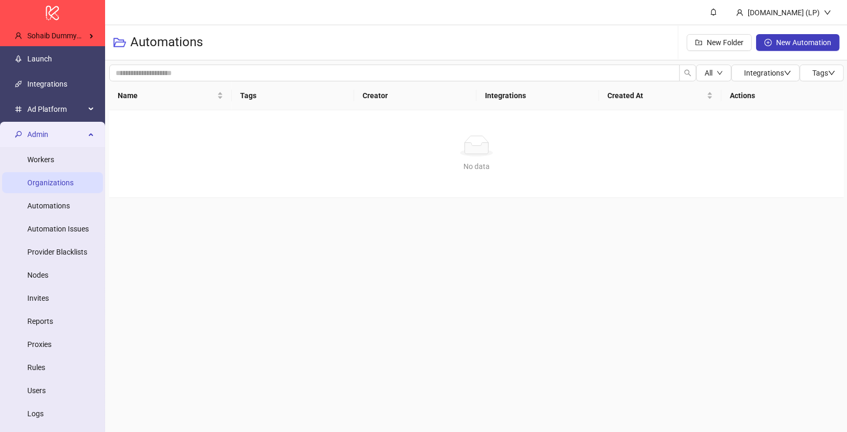  Describe the element at coordinates (765, 73) in the screenshot. I see `button: Integrationsdown` at that location.